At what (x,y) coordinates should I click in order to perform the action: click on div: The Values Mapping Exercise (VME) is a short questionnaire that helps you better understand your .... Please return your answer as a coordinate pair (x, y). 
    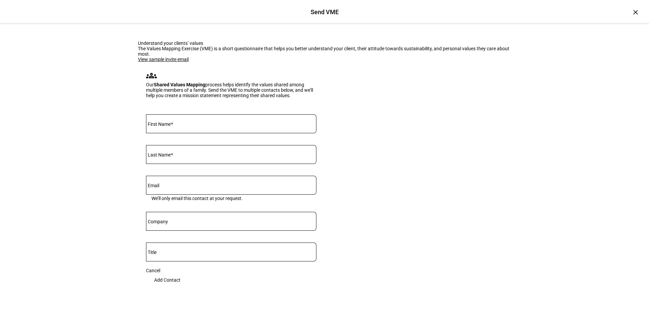
    Looking at the image, I should click on (324, 51).